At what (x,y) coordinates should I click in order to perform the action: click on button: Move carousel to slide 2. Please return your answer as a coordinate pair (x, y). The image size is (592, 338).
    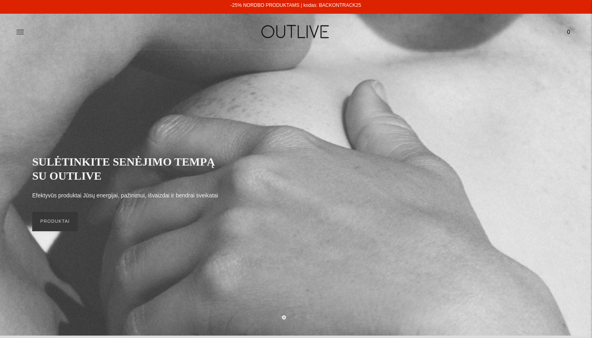
    Looking at the image, I should click on (296, 316).